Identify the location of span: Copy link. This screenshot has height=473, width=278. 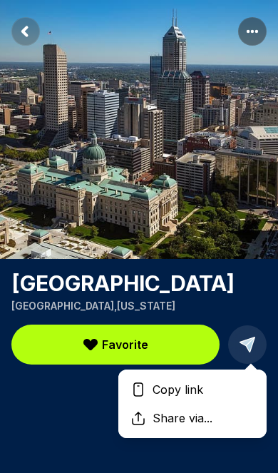
(178, 389).